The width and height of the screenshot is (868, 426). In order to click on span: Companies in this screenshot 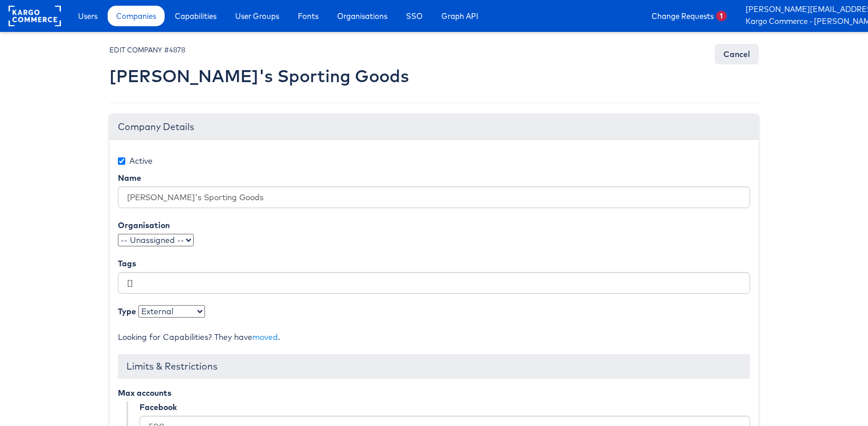, I will do `click(136, 16)`.